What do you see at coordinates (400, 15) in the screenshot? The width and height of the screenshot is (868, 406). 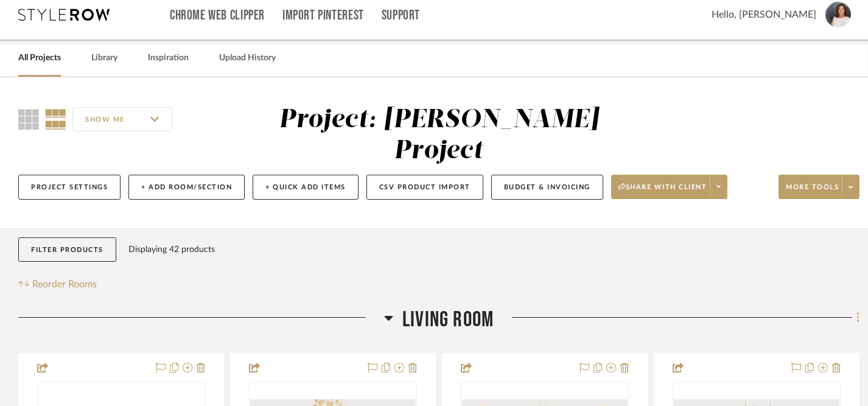 I see `a: Support` at bounding box center [400, 15].